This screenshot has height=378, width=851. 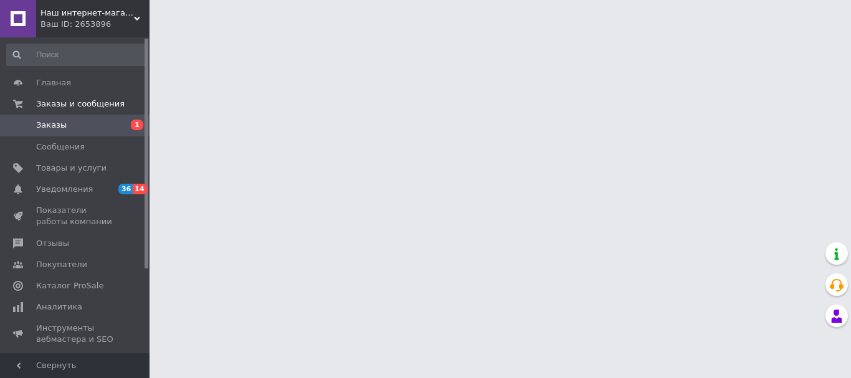 I want to click on span: Главная, so click(x=54, y=83).